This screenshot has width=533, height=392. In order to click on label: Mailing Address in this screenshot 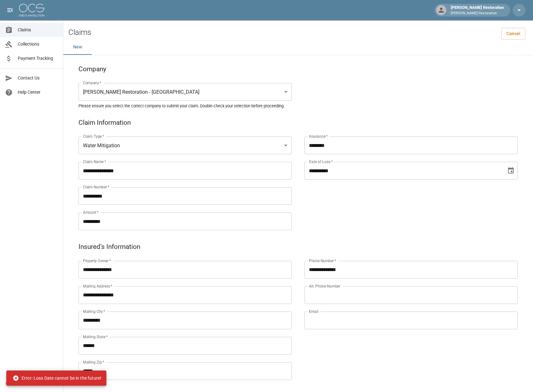, I will do `click(98, 286)`.